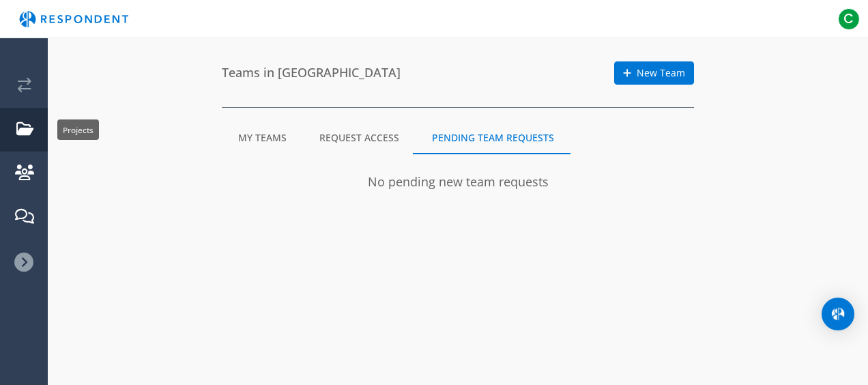  I want to click on p: No pending new team requests, so click(458, 182).